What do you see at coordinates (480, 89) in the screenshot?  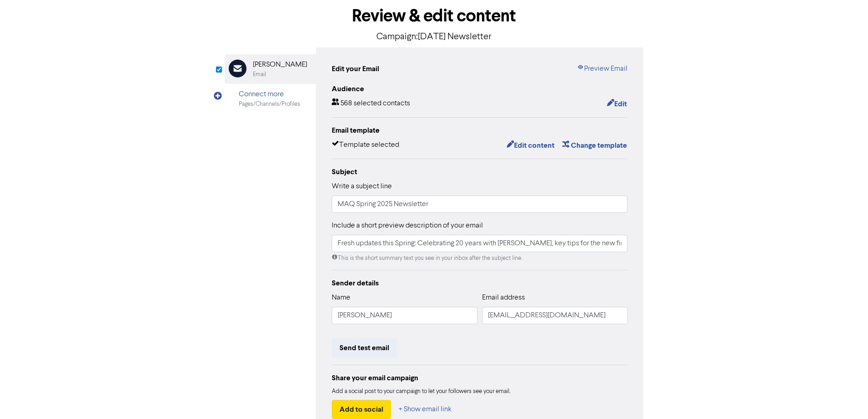 I see `div: Audience` at bounding box center [480, 89].